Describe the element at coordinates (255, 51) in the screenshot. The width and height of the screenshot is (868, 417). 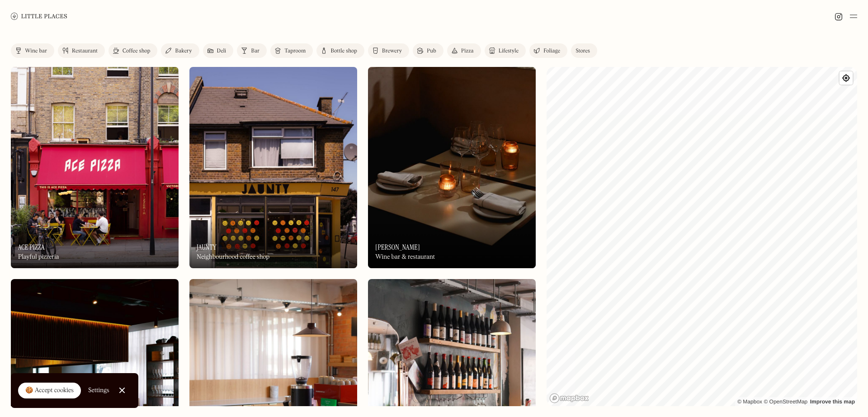
I see `div: Bar` at that location.